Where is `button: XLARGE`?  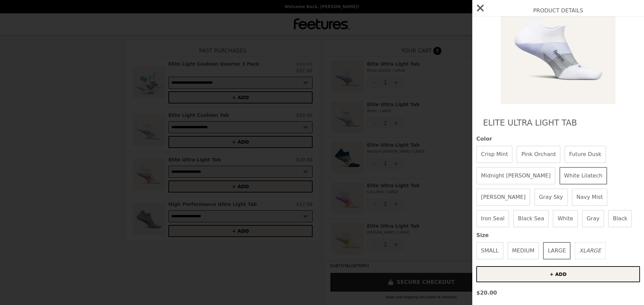 button: XLARGE is located at coordinates (590, 251).